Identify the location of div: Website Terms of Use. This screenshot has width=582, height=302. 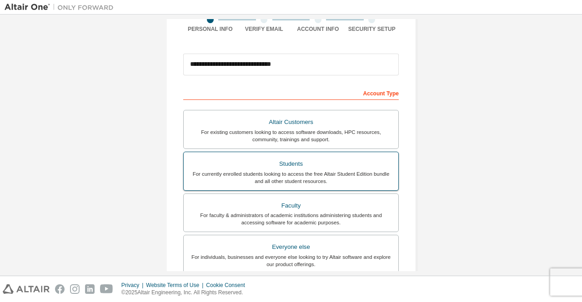
(176, 286).